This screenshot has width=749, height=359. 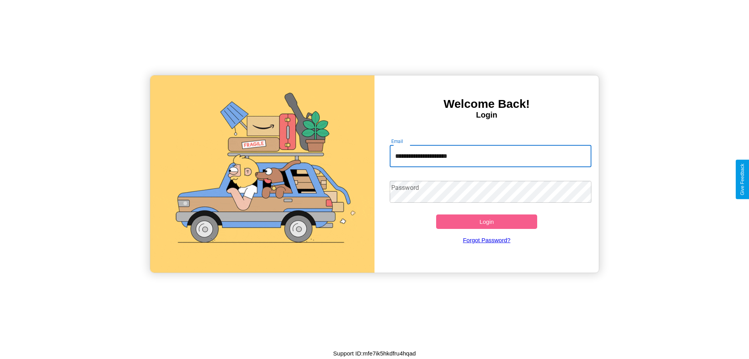 What do you see at coordinates (487, 104) in the screenshot?
I see `h3: Welcome Back!` at bounding box center [487, 104].